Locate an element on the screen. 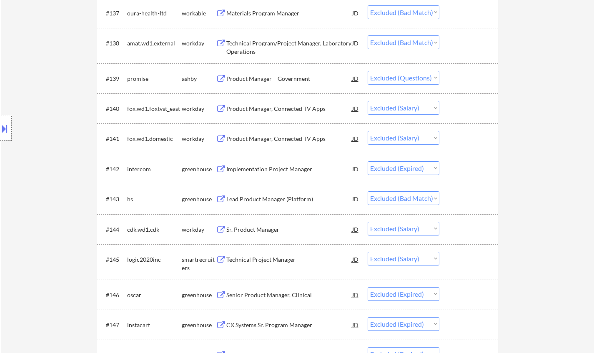 This screenshot has width=594, height=353. div: #147 is located at coordinates (113, 325).